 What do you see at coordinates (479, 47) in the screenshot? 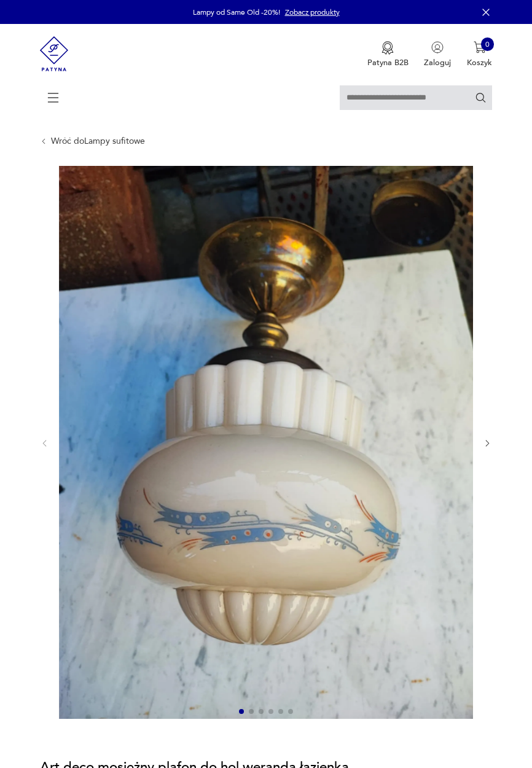
I see `img: Ikona koszyka` at bounding box center [479, 47].